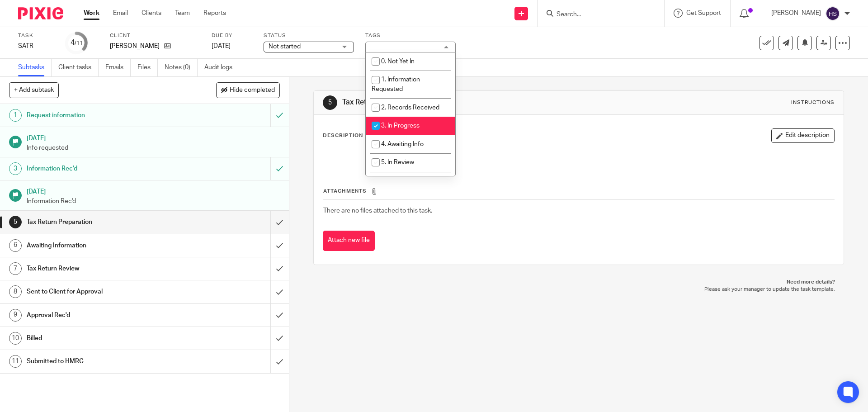 This screenshot has width=868, height=412. What do you see at coordinates (578, 289) in the screenshot?
I see `p: Please ask your manager to update the task template.` at bounding box center [578, 289].